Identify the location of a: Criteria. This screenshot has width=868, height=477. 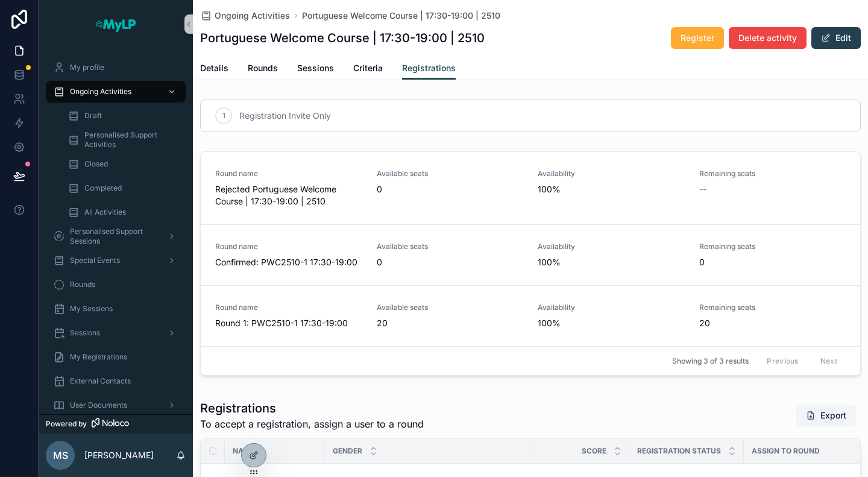
(368, 69).